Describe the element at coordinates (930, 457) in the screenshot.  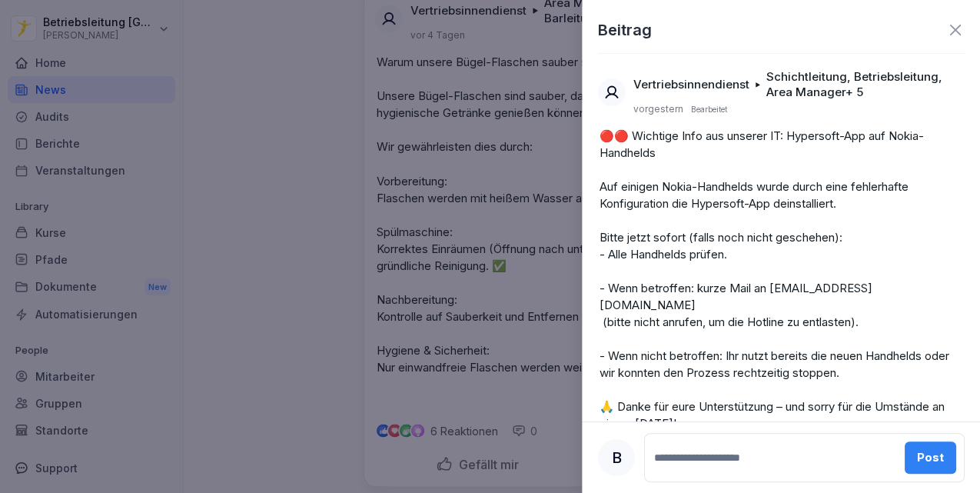
I see `button: Post` at that location.